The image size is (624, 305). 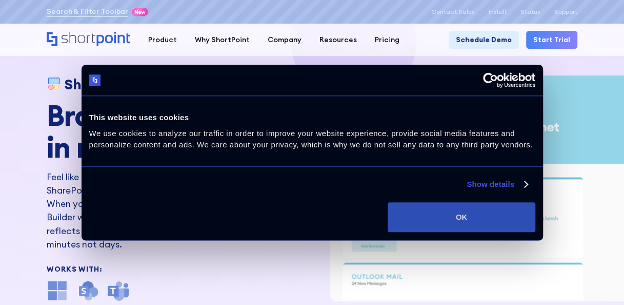 I want to click on p: Contact Sales, so click(x=453, y=12).